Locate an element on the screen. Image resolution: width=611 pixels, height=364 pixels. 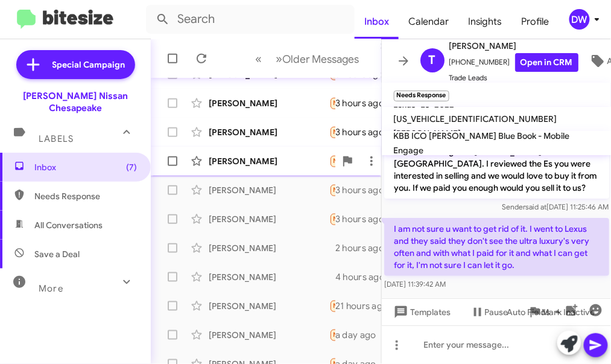
span: T is located at coordinates (432, 61).